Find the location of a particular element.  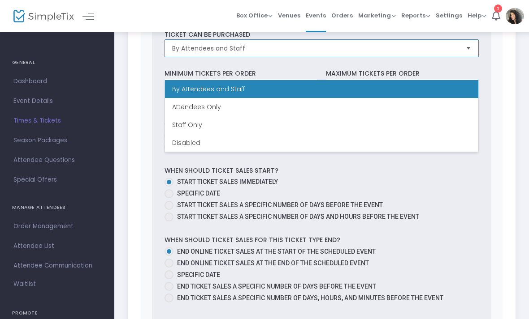

span: Times & Tickets is located at coordinates (57, 121).